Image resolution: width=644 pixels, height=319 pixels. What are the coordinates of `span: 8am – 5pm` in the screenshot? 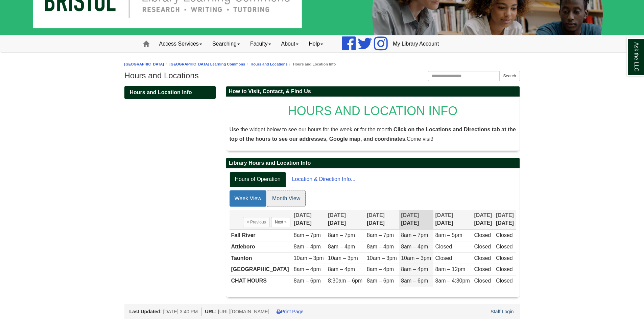 It's located at (448, 235).